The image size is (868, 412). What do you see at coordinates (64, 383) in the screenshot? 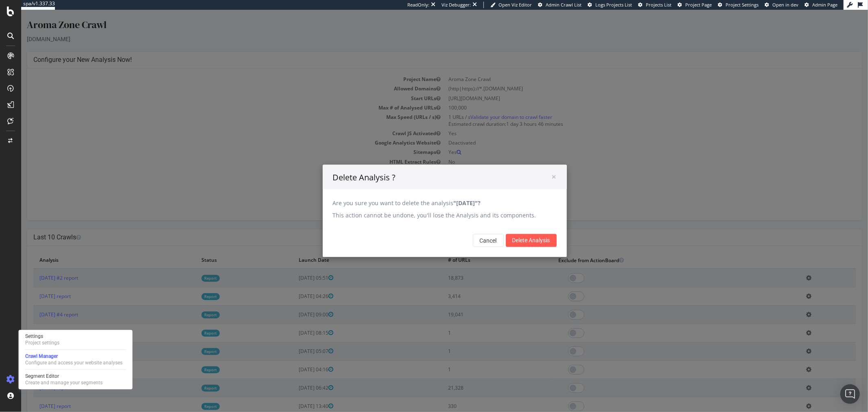
I see `div: Create and manage your segments` at bounding box center [64, 383].